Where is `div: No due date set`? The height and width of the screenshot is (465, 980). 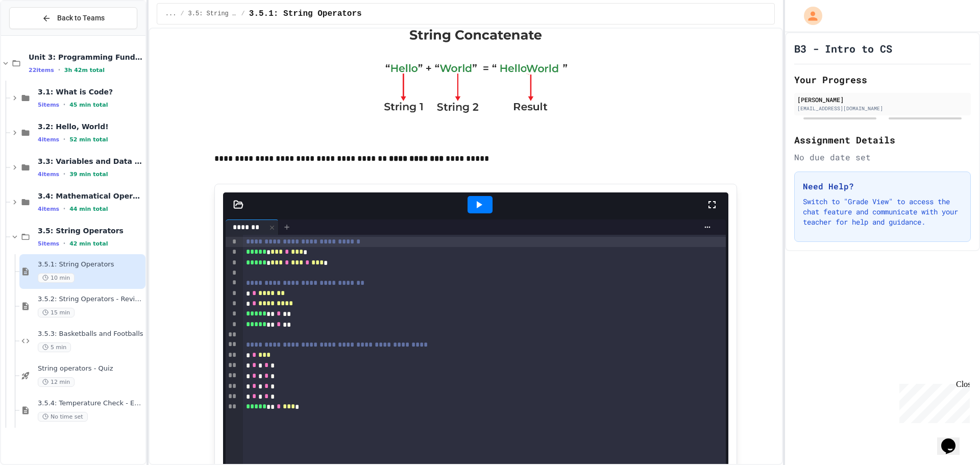 div: No due date set is located at coordinates (882, 157).